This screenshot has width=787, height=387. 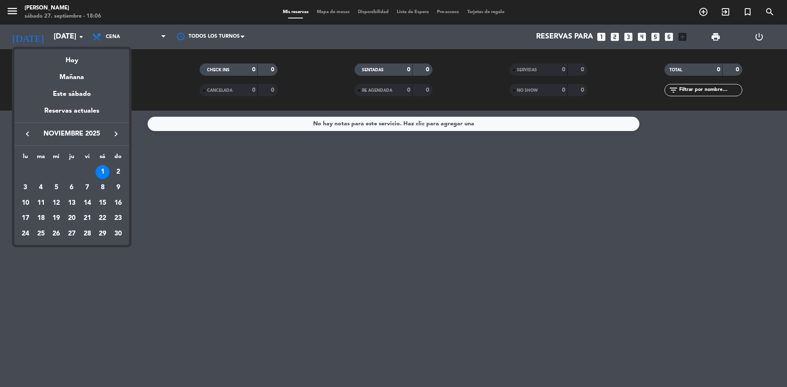 I want to click on div: 27, so click(x=72, y=234).